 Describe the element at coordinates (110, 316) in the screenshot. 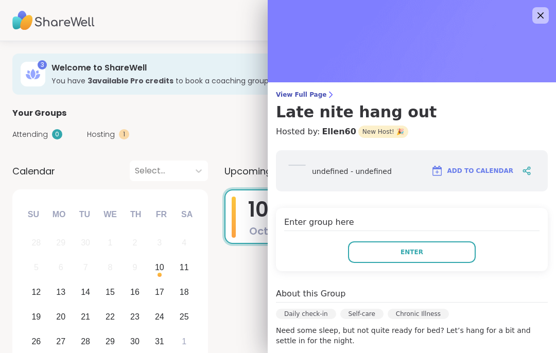

I see `div: 22` at that location.